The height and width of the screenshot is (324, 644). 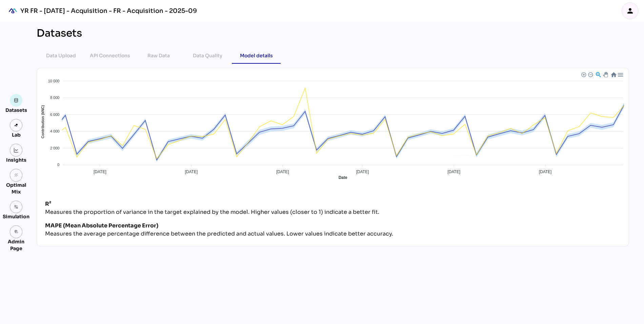 I want to click on tspan: 0, so click(x=58, y=165).